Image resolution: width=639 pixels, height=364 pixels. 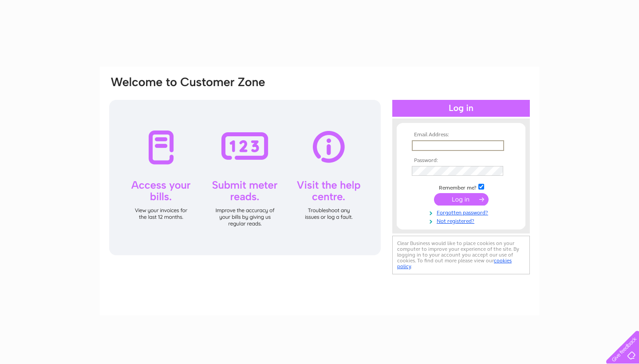 I want to click on a: Not registered?, so click(x=462, y=220).